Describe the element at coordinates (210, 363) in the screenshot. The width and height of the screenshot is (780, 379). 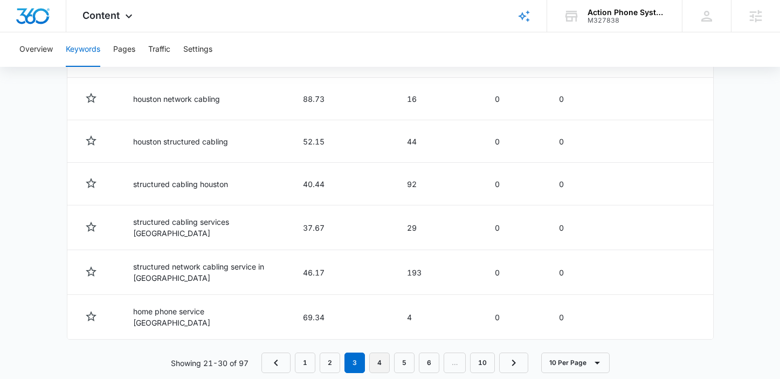
I see `p: Showing 21-30 of 97` at that location.